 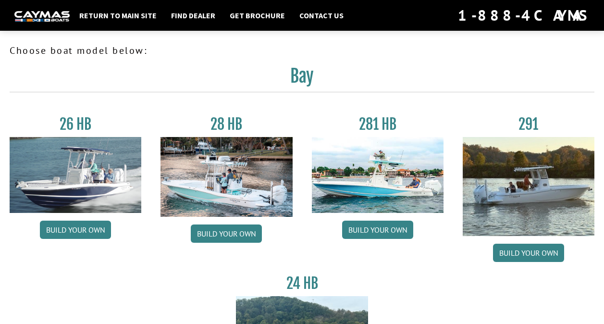 I want to click on h2: Bay, so click(x=302, y=79).